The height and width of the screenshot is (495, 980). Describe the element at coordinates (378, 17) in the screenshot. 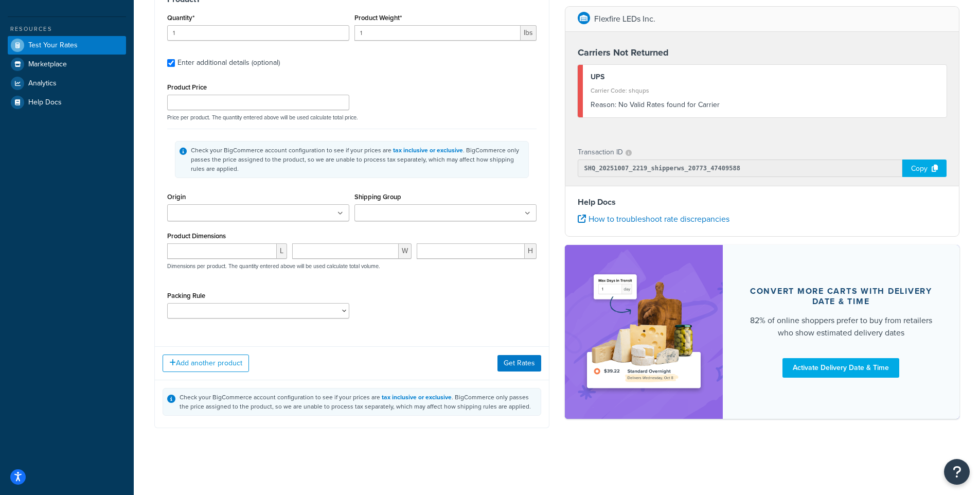

I see `label: Product Weight*` at that location.